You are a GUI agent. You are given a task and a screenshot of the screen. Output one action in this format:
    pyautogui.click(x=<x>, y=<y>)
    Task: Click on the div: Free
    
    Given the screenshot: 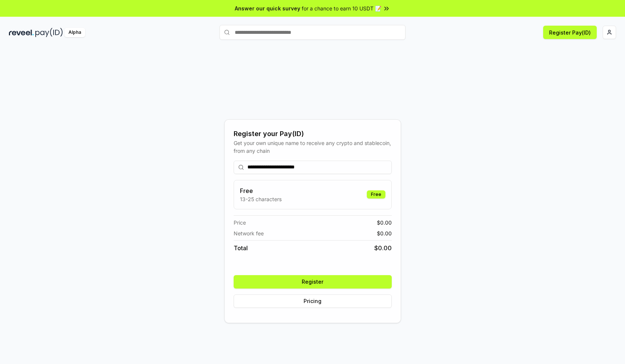 What is the action you would take?
    pyautogui.click(x=376, y=194)
    